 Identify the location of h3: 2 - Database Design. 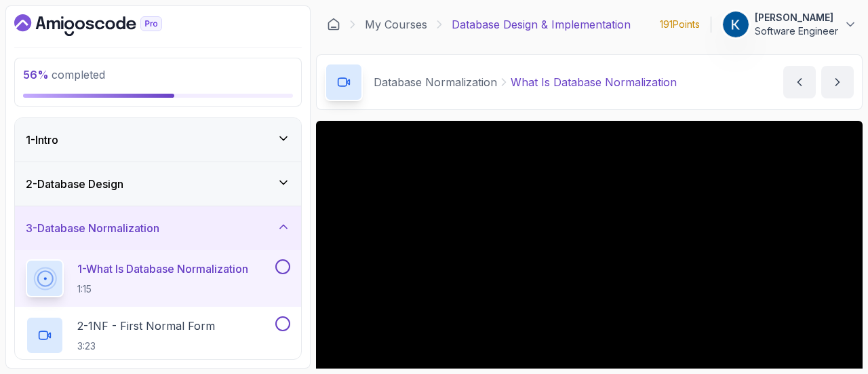
(75, 183).